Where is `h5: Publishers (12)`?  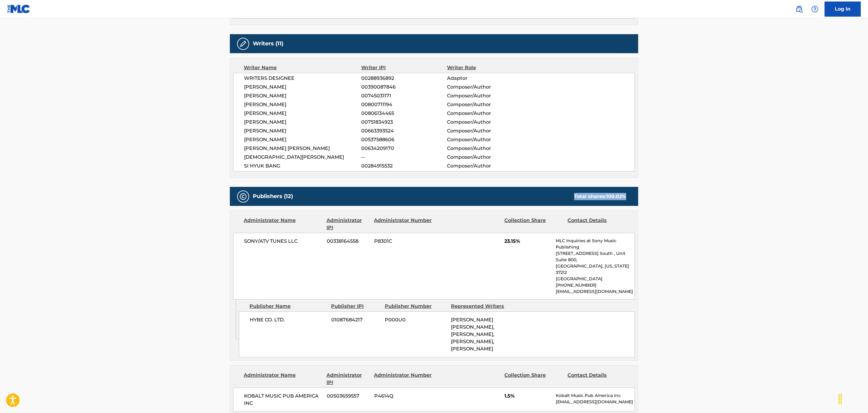 h5: Publishers (12) is located at coordinates (273, 196).